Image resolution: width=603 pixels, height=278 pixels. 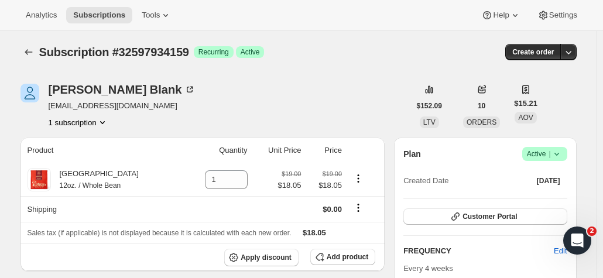 I want to click on button: Help, so click(x=500, y=15).